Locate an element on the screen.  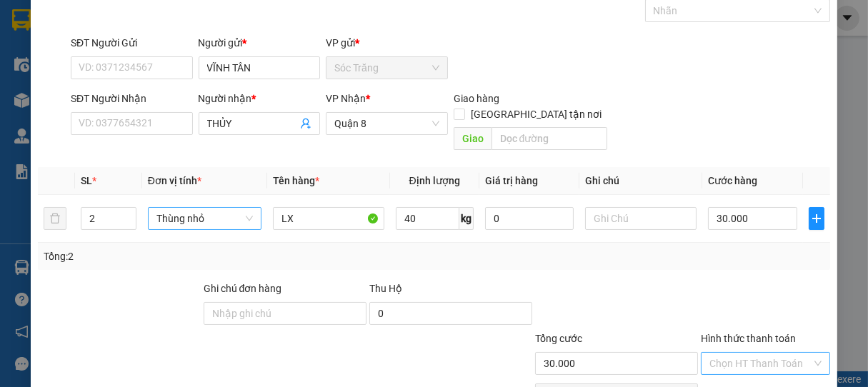
span: Tên hàng is located at coordinates (296, 181).